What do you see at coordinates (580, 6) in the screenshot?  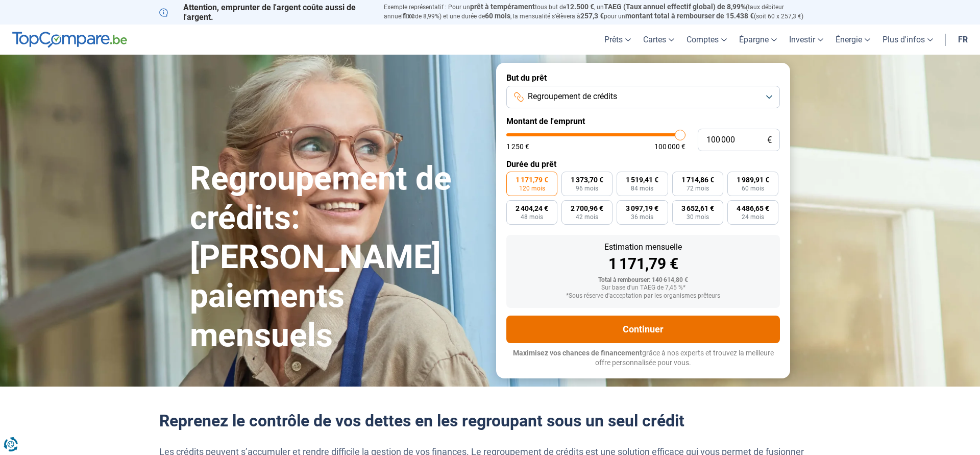 I see `span: 12.500 €` at bounding box center [580, 6].